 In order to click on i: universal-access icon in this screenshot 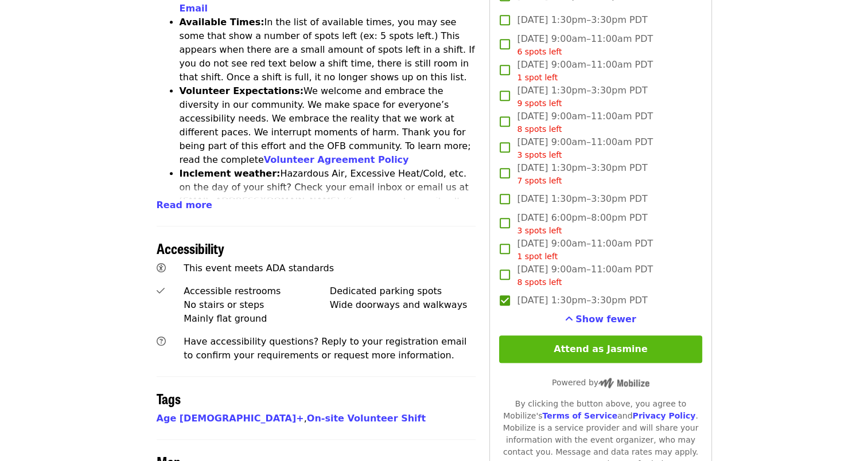, I will do `click(161, 268)`.